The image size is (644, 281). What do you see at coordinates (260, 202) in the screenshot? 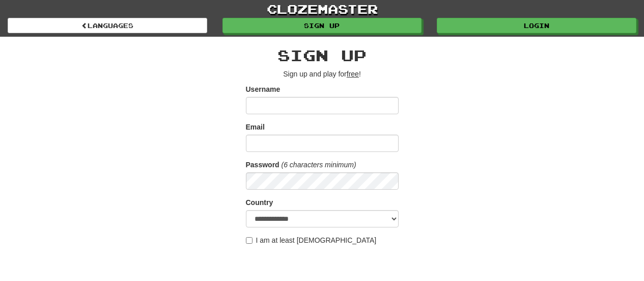
I see `label: Country` at bounding box center [260, 202].